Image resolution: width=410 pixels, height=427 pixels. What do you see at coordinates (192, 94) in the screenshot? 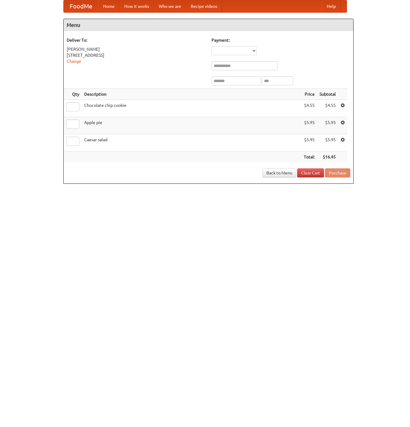
I see `th: Description` at bounding box center [192, 94].